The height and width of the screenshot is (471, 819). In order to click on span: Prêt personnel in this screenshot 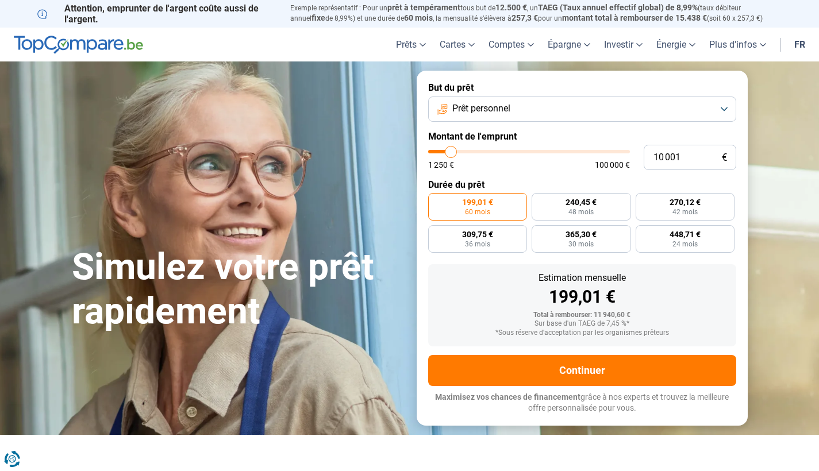, I will do `click(481, 109)`.